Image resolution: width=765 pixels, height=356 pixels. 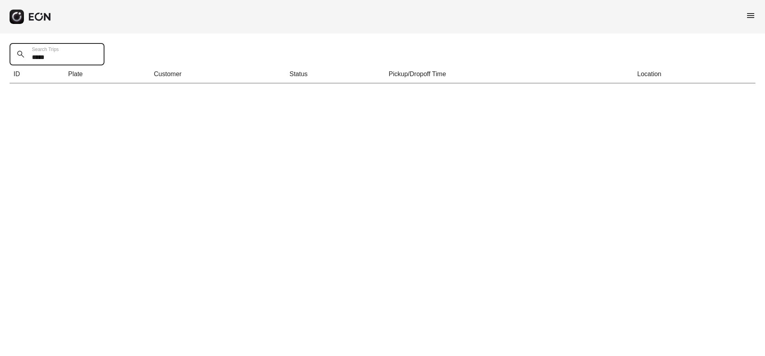 What do you see at coordinates (218, 74) in the screenshot?
I see `th: Customer` at bounding box center [218, 74].